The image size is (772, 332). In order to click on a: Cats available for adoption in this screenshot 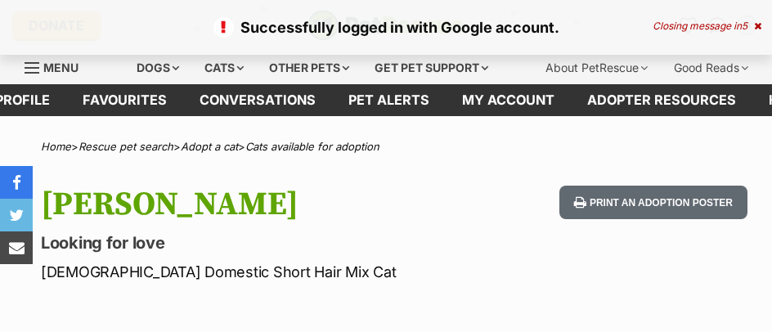, I will do `click(312, 146)`.